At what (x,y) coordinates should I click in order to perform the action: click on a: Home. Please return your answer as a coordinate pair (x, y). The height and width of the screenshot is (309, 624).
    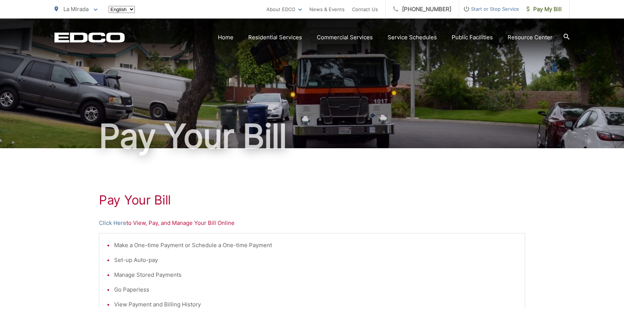
    Looking at the image, I should click on (226, 37).